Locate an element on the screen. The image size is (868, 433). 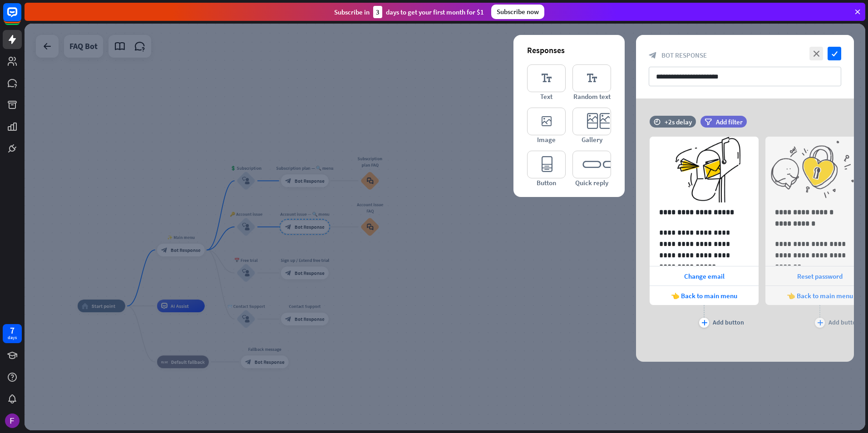
span: Bot Response is located at coordinates (684, 55).